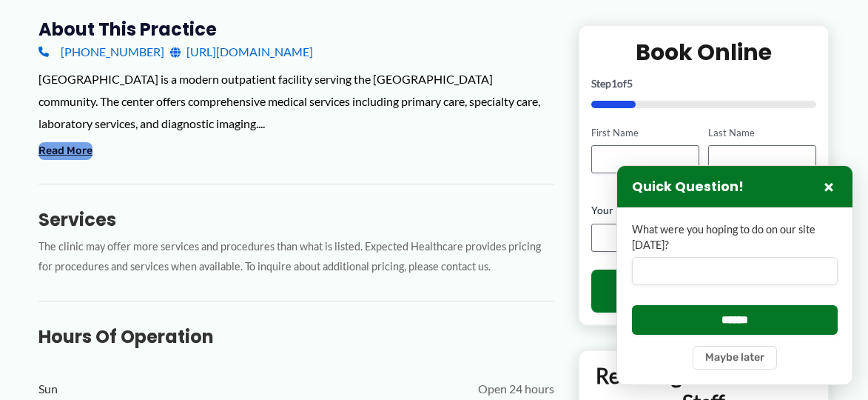 Image resolution: width=868 pixels, height=400 pixels. What do you see at coordinates (763, 132) in the screenshot?
I see `label: Last Name` at bounding box center [763, 132].